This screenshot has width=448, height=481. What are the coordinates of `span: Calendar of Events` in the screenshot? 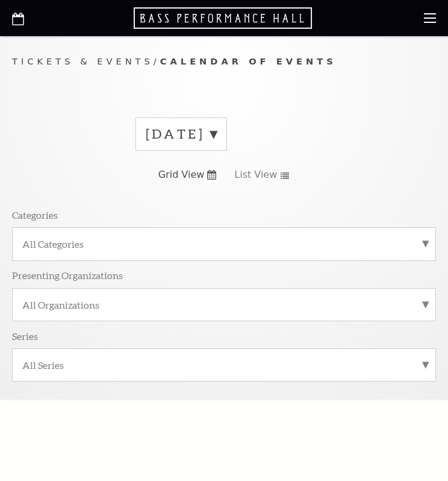 It's located at (248, 61).